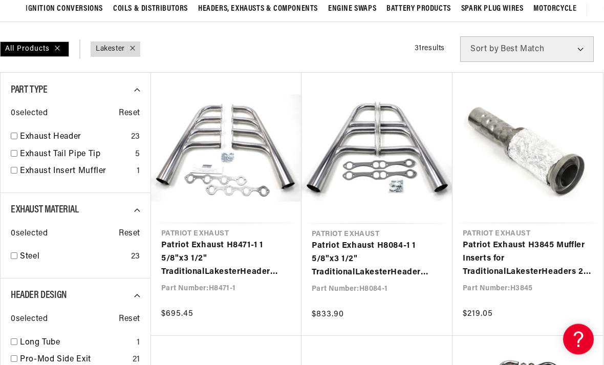 This screenshot has height=365, width=604. I want to click on a: Patriot Exhaust H3845 Muffler Inserts for TraditionalLakesterHeaders 2" Core 3 1/2" Cones, so click(528, 259).